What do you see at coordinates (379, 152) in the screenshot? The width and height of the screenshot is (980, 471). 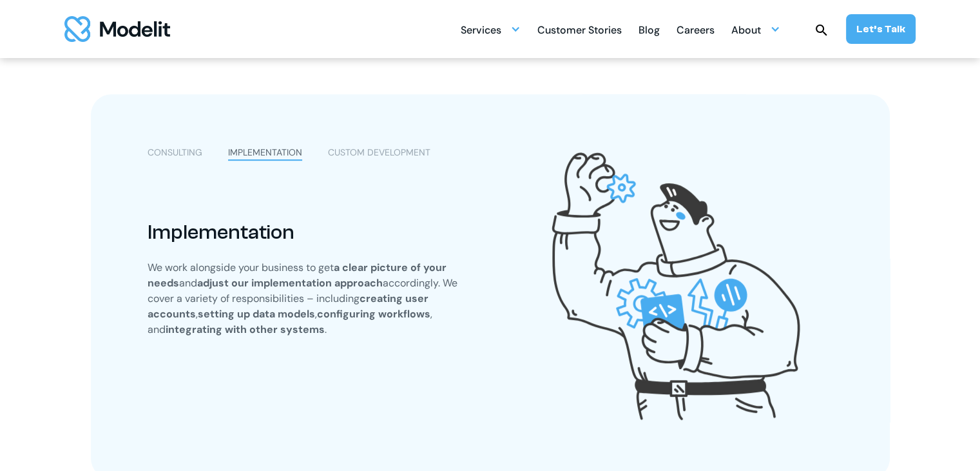 I see `div: CUSTOM DEVELOPMENT` at bounding box center [379, 152].